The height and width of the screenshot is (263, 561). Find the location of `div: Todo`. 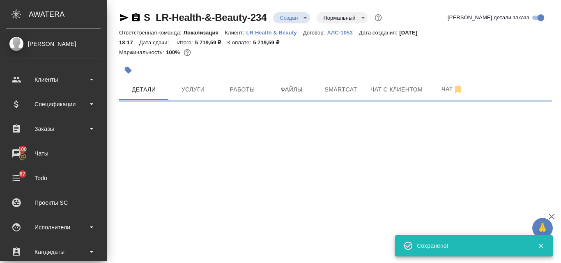

div: Todo is located at coordinates (53, 178).